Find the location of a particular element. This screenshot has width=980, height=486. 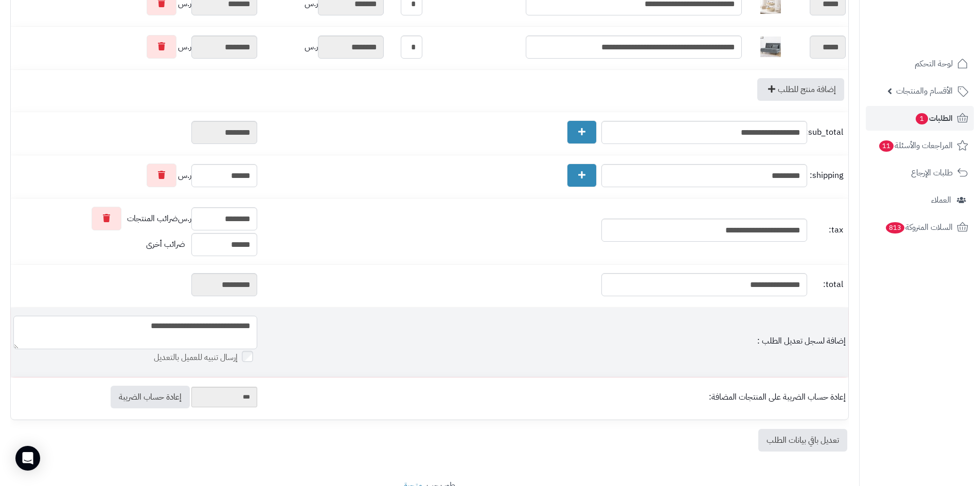

span: 813 is located at coordinates (896, 228).